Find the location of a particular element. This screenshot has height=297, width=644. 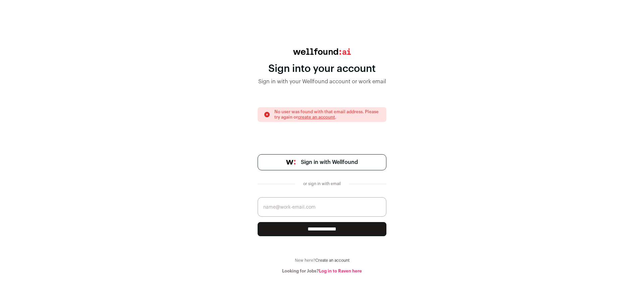

a: Log in to Raven here is located at coordinates (341, 270).